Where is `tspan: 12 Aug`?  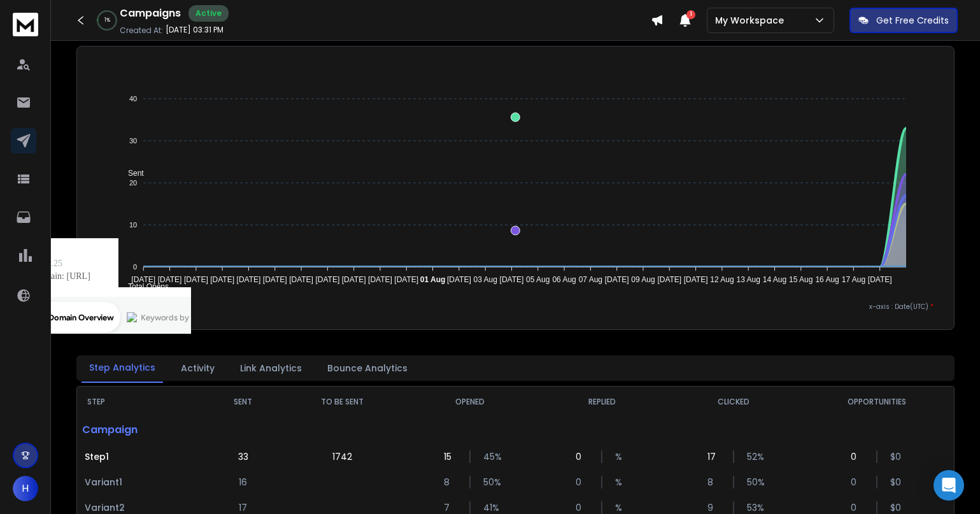 tspan: 12 Aug is located at coordinates (721, 280).